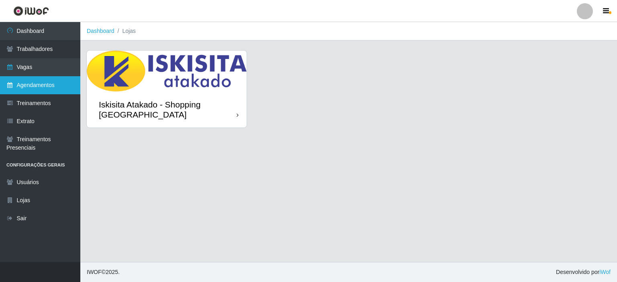 Image resolution: width=617 pixels, height=282 pixels. I want to click on nav: breadcrumb, so click(349, 31).